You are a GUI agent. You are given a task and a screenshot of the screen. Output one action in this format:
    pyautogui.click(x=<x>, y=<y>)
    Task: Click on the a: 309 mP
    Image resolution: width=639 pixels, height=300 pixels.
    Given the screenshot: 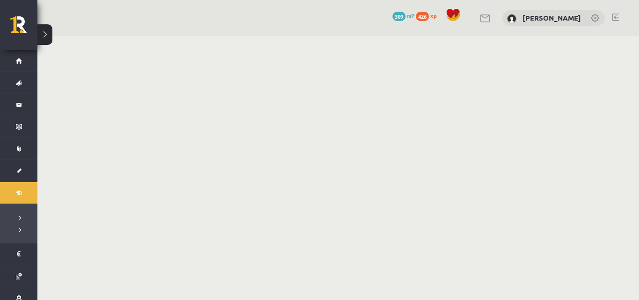 What is the action you would take?
    pyautogui.click(x=403, y=15)
    